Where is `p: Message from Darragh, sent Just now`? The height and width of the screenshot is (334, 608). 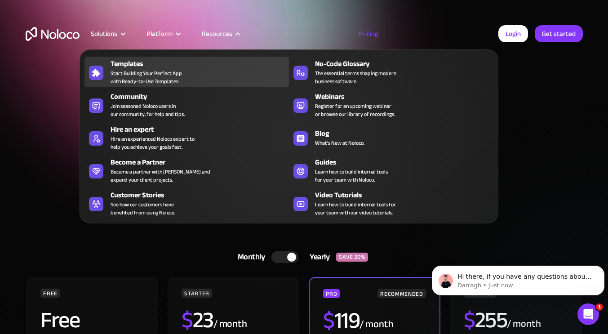 p: Message from Darragh, sent Just now is located at coordinates (97, 39).